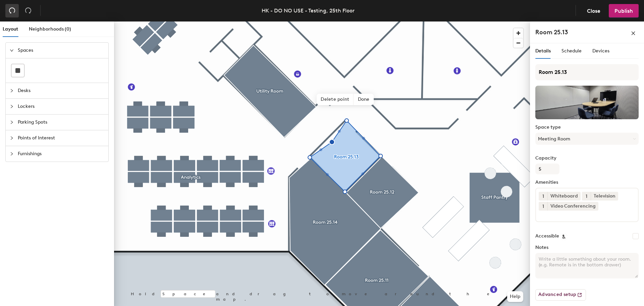 This screenshot has width=644, height=306. I want to click on span: Delete point, so click(335, 99).